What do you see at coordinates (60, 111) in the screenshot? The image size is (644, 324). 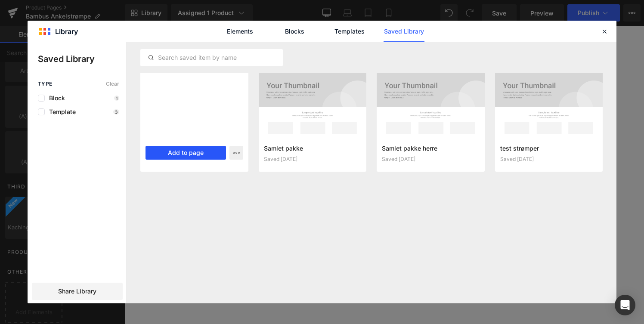 I see `span: Template` at bounding box center [60, 111].